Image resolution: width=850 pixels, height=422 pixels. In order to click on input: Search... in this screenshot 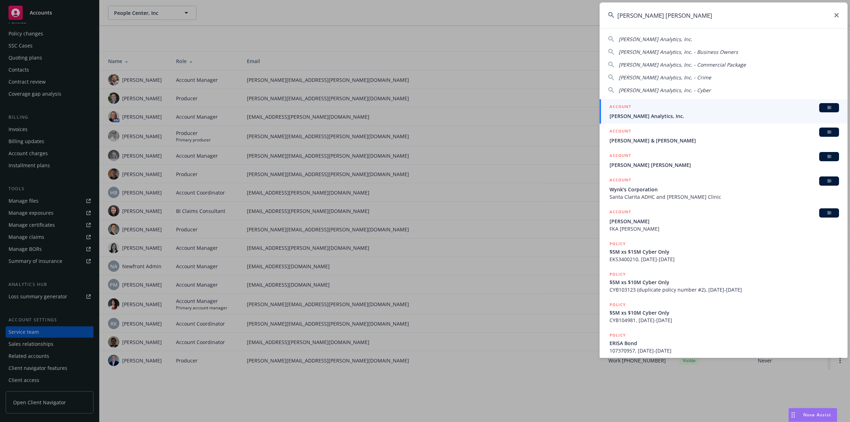, I will do `click(724, 15)`.